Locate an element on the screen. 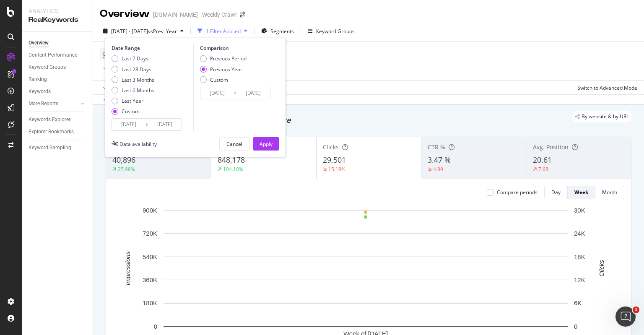 Image resolution: width=644 pixels, height=335 pixels. button: Day is located at coordinates (556, 192).